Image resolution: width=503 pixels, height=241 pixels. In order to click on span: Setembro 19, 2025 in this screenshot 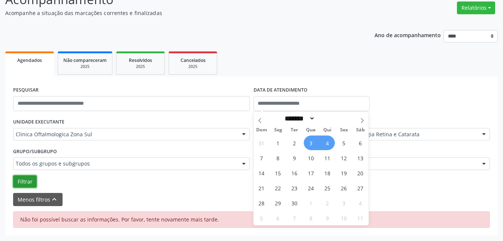, I will do `click(344, 172)`.